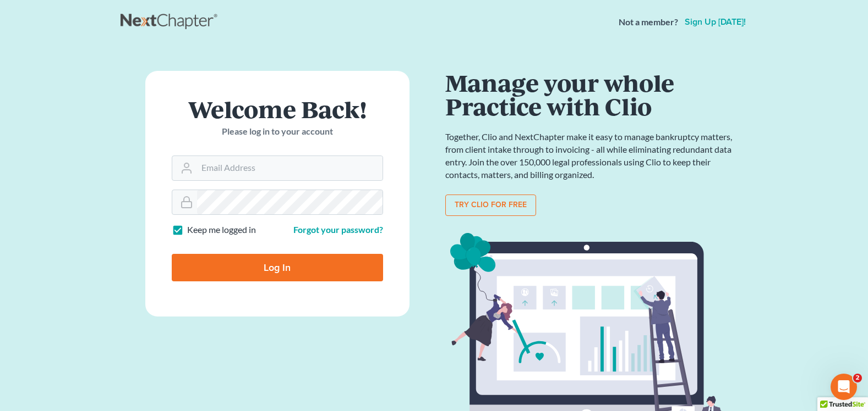  Describe the element at coordinates (277, 132) in the screenshot. I see `p: Please log in to your account` at that location.